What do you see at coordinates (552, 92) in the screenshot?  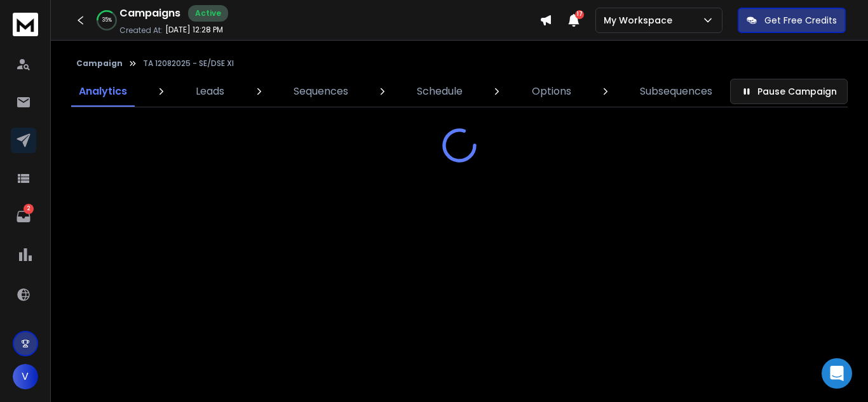 I see `a: Options` at bounding box center [552, 92].